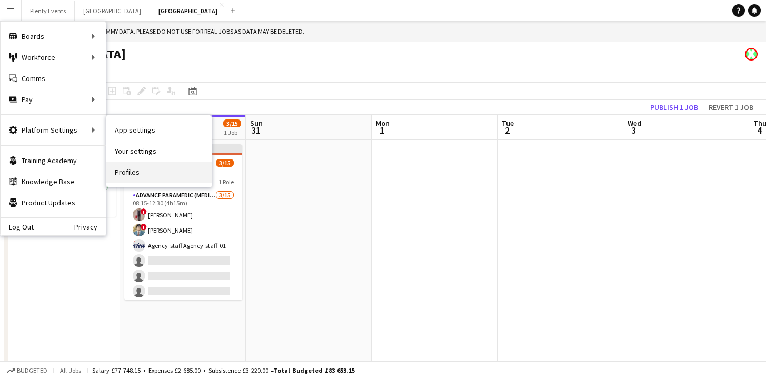 This screenshot has height=379, width=766. What do you see at coordinates (232, 132) in the screenshot?
I see `div: 1 Job` at bounding box center [232, 132].